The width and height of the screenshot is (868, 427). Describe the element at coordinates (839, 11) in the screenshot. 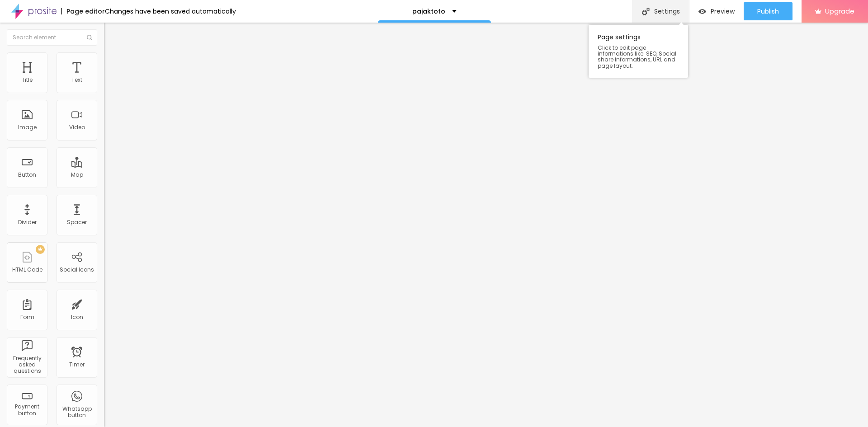

I see `span: Upgrade` at that location.